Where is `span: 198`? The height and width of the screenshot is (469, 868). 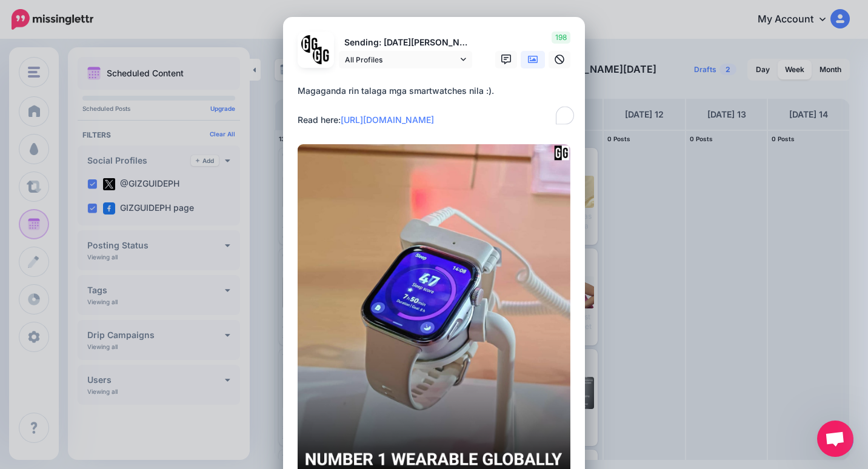 span: 198 is located at coordinates (561, 37).